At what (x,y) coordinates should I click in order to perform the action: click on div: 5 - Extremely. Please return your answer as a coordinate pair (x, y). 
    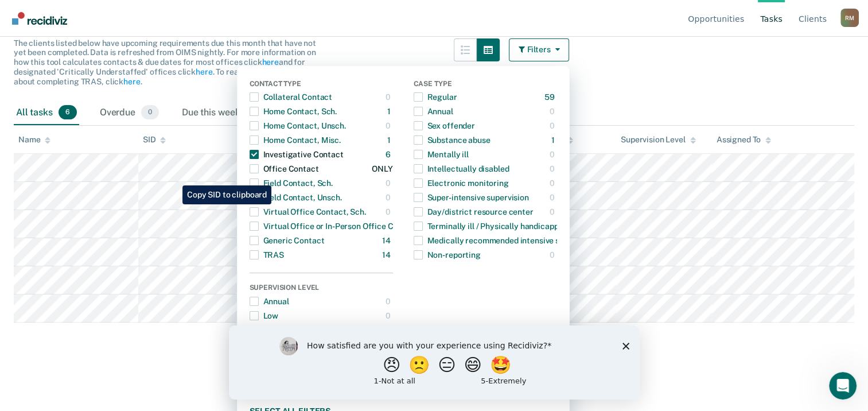
    Looking at the image, I should click on (306, 55).